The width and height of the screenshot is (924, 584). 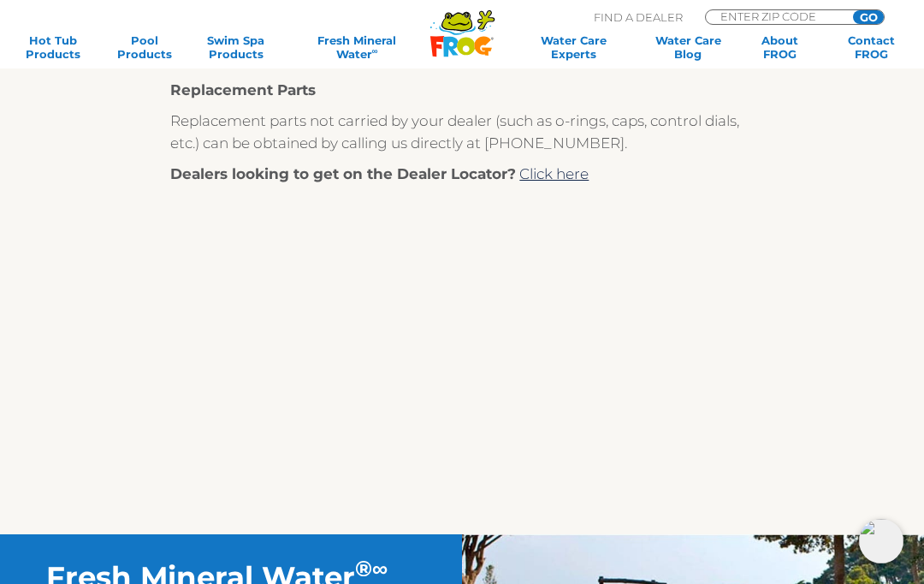 I want to click on p: Replacement parts not carried by your dealer (such as o-rings, caps, control dials, etc.) can be ..., so click(x=462, y=132).